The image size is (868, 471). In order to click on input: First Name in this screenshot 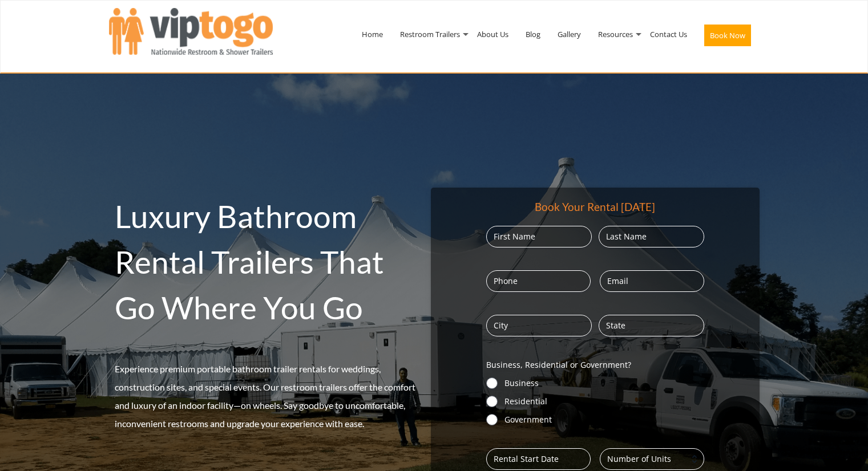, I will do `click(539, 237)`.